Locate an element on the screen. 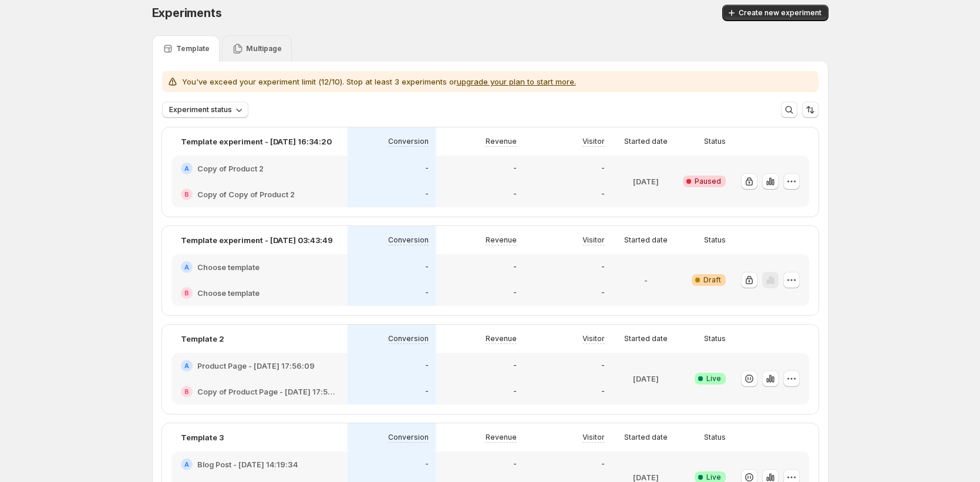 Image resolution: width=980 pixels, height=482 pixels. span: Paused is located at coordinates (707, 181).